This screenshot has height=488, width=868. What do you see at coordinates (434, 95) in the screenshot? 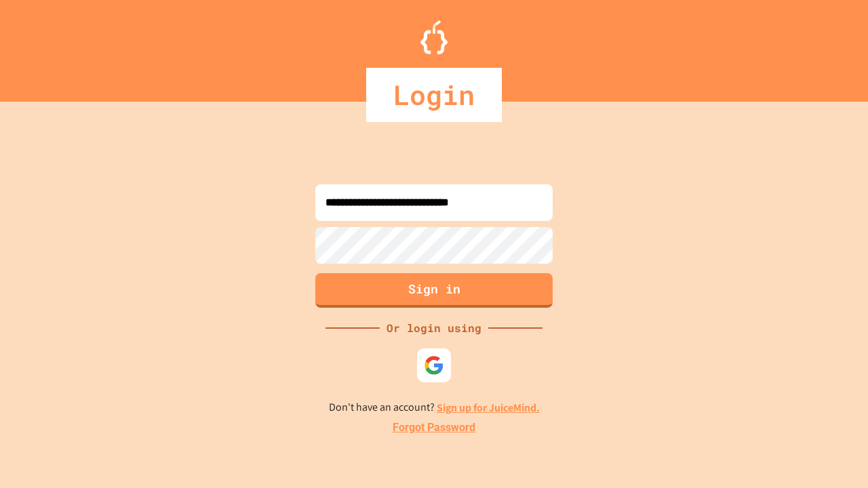
I see `div: Login` at bounding box center [434, 95].